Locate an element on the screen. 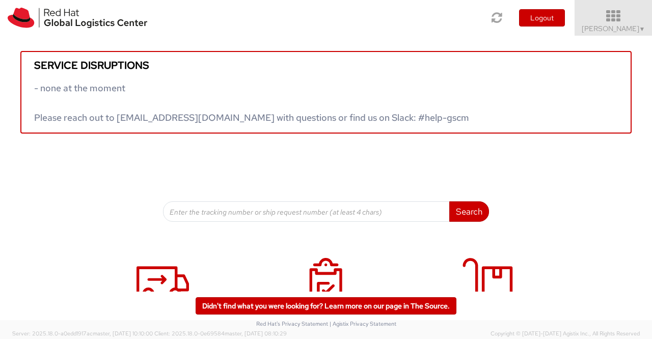 The image size is (652, 339). button: Search is located at coordinates (469, 211).